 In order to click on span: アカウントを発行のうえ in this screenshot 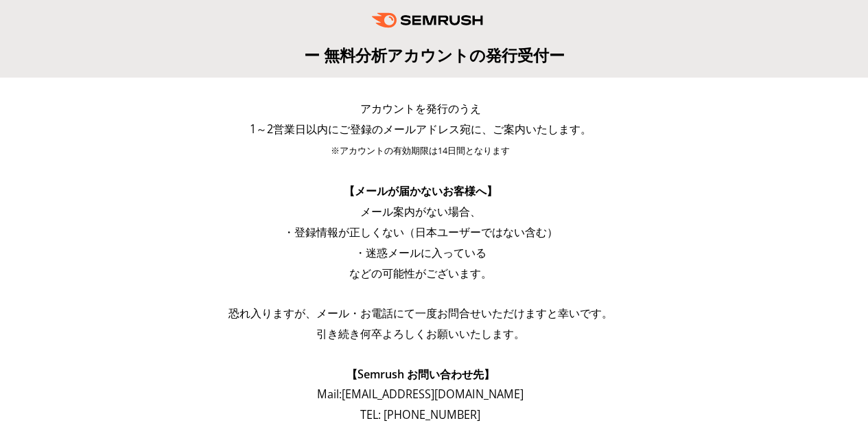, I will do `click(421, 108)`.